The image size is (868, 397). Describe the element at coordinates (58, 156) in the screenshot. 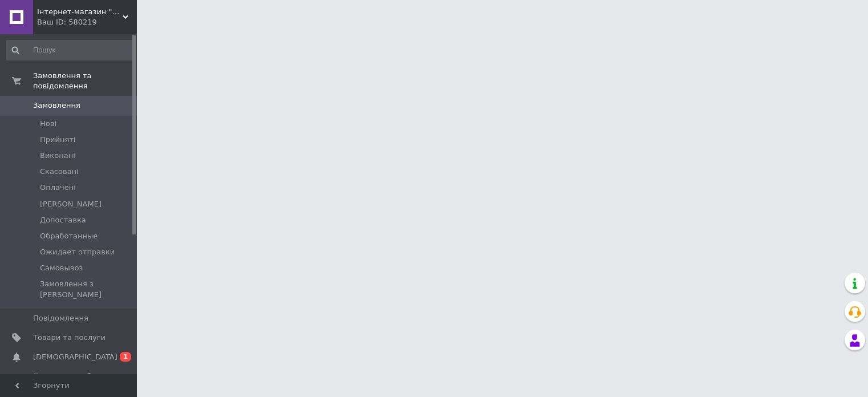

I see `span: Виконані` at that location.